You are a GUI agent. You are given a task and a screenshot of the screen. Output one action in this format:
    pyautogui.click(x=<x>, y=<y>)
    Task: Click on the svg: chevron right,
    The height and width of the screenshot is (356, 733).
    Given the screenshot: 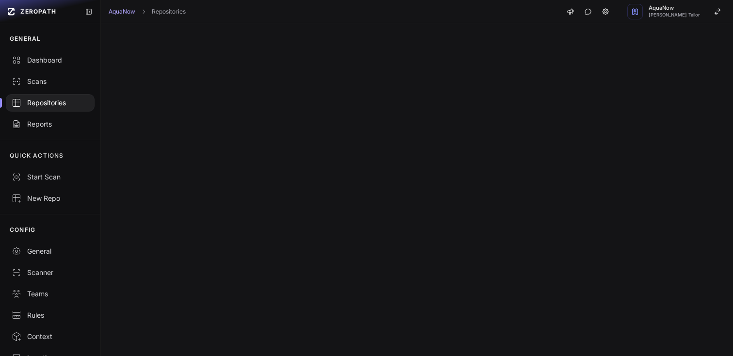 What is the action you would take?
    pyautogui.click(x=143, y=12)
    